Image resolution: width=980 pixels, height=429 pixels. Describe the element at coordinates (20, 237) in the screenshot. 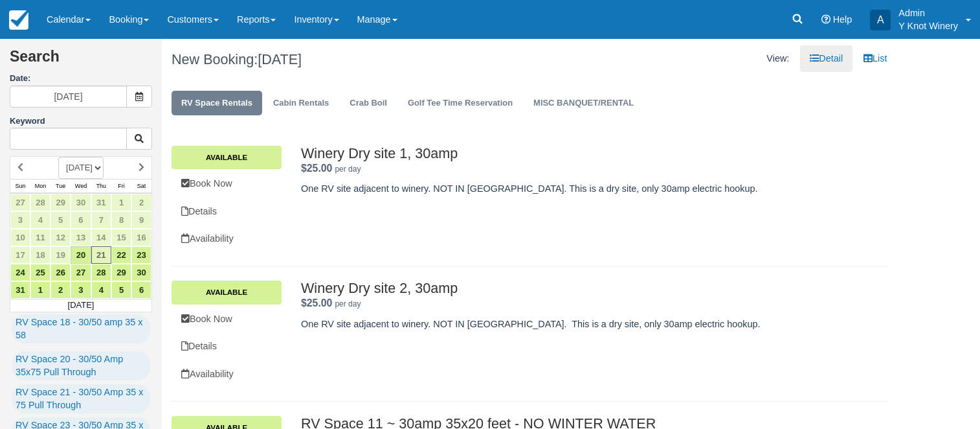

I see `a: 10` at that location.